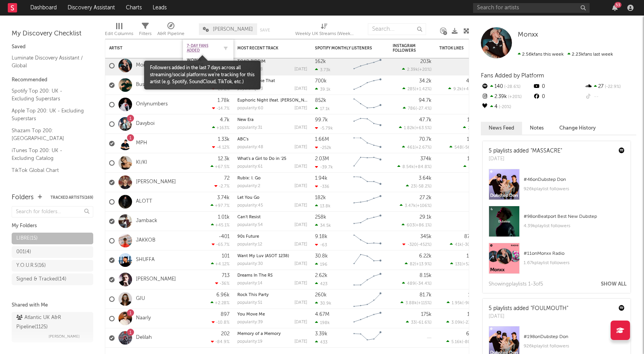 The image size is (644, 354). I want to click on a: Rock This Party, so click(253, 295).